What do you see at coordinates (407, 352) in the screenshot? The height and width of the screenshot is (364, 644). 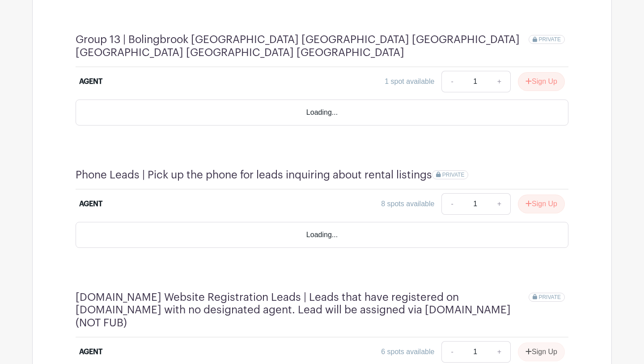 I see `div: 6 spots available` at bounding box center [407, 352].